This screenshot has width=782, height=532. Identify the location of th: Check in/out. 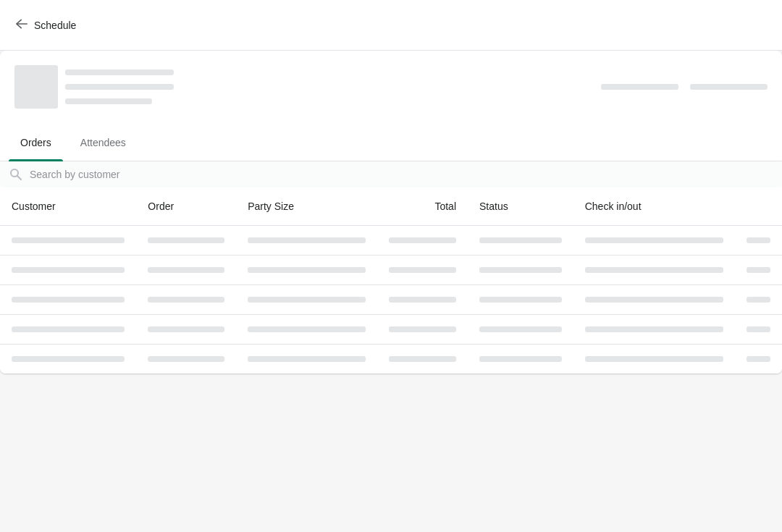
(654, 207).